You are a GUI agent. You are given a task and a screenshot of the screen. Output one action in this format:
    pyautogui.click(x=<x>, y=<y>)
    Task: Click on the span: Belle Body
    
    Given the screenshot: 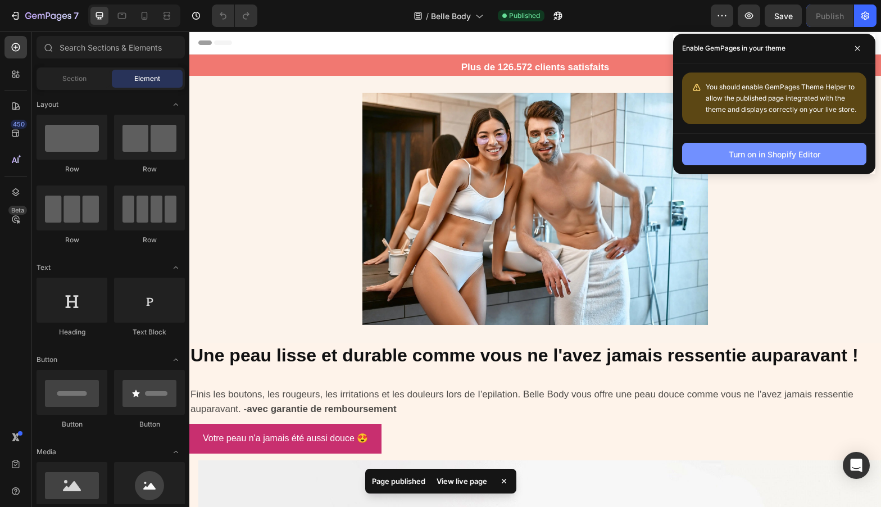 What is the action you would take?
    pyautogui.click(x=451, y=16)
    